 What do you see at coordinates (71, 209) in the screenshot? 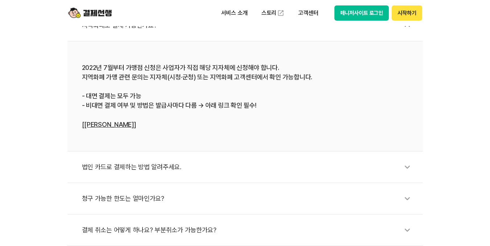
I see `span: 대화` at bounding box center [71, 209].